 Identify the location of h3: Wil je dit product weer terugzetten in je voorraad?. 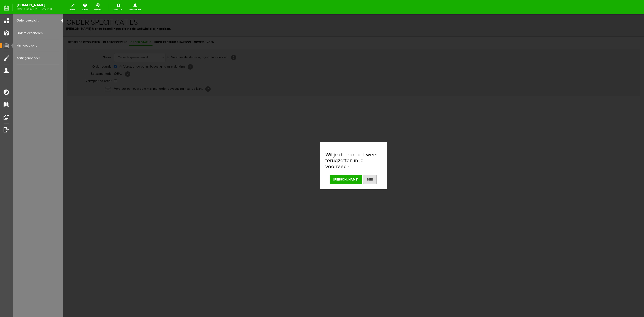
(290, 147).